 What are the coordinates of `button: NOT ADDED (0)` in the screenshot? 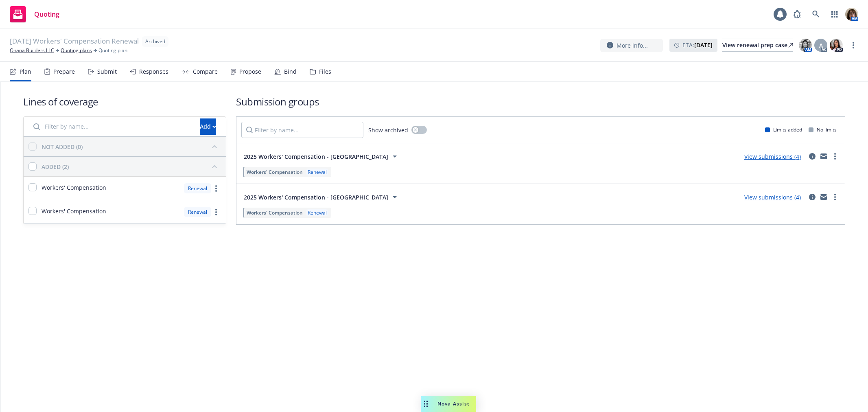 It's located at (131, 146).